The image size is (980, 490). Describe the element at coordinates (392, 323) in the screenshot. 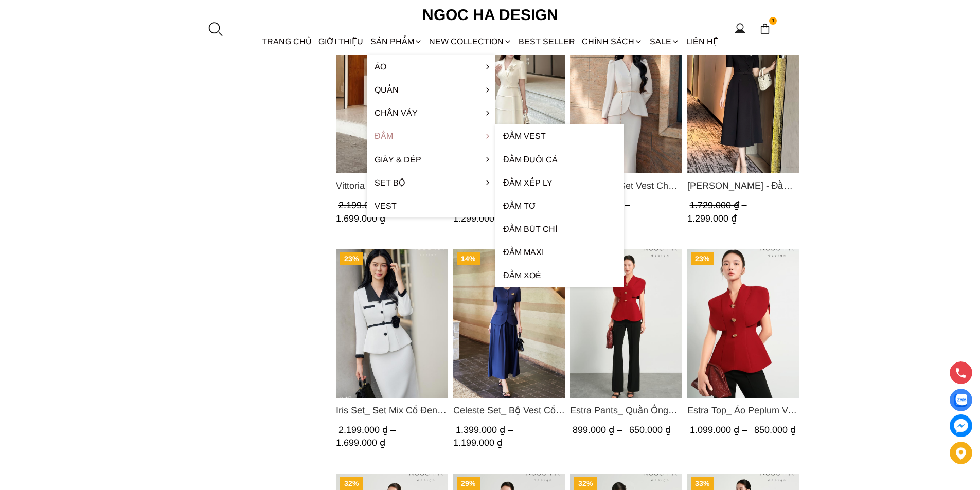

I see `img: Iris Set_ Set Mix Cổ Đen Chân Váy Bút Chì Màu Trắng Kèm Đai Hoa BJ117` at that location.